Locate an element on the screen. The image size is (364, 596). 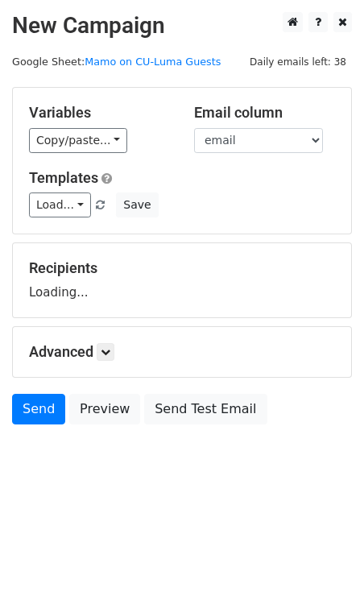
a: Preview is located at coordinates (105, 409).